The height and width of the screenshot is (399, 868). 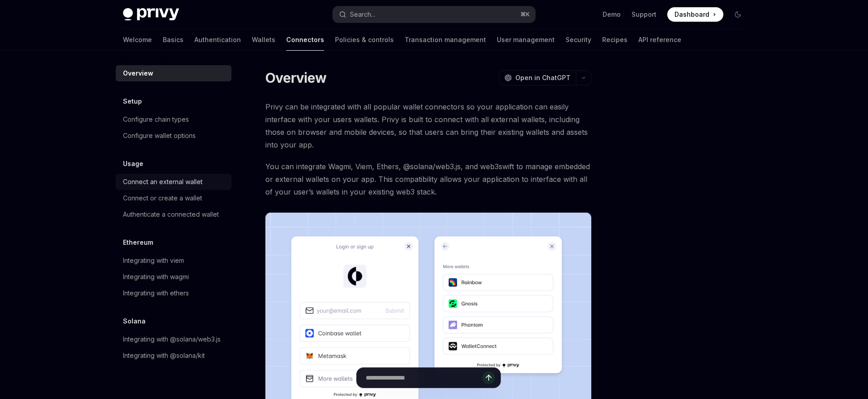 What do you see at coordinates (174, 198) in the screenshot?
I see `a: Connect or create a wallet` at bounding box center [174, 198].